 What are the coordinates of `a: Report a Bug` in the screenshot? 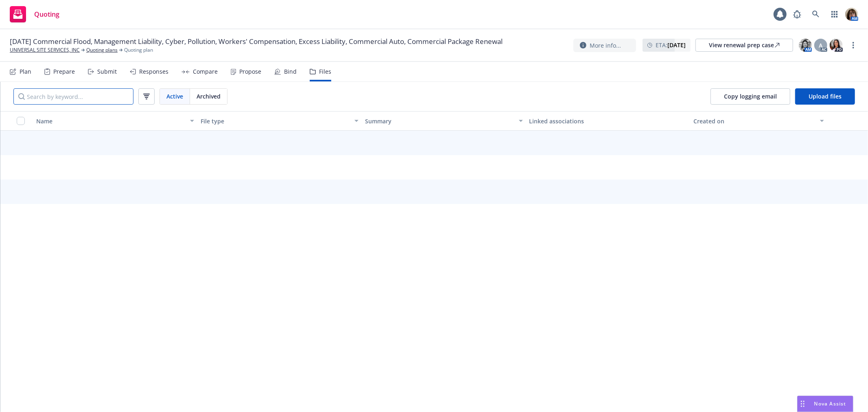 It's located at (797, 14).